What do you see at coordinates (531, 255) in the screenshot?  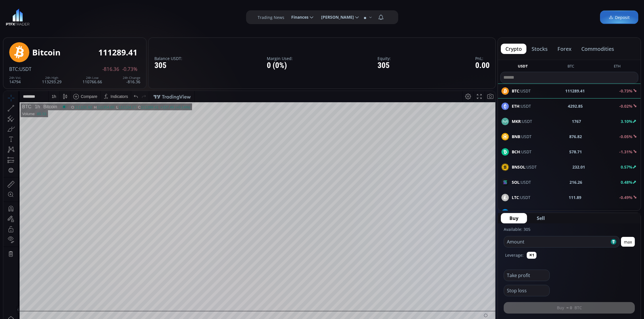 I see `button: ✕1` at bounding box center [531, 255].